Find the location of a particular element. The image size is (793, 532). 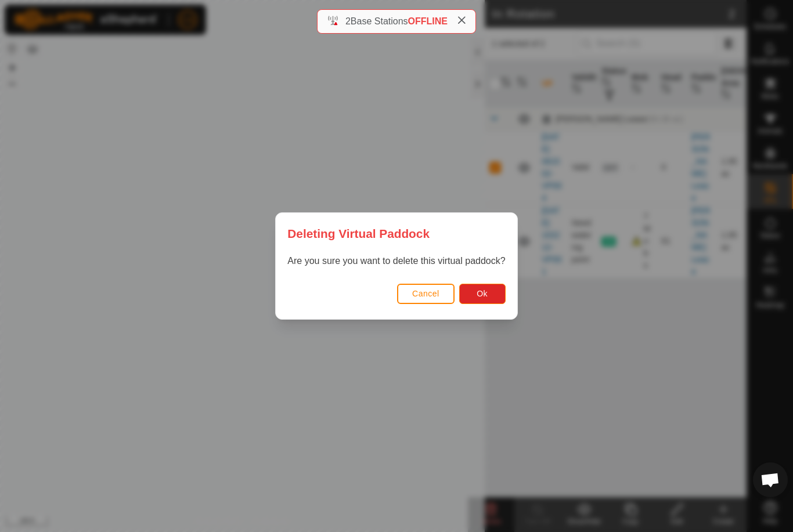

span: Ok is located at coordinates (482, 294).